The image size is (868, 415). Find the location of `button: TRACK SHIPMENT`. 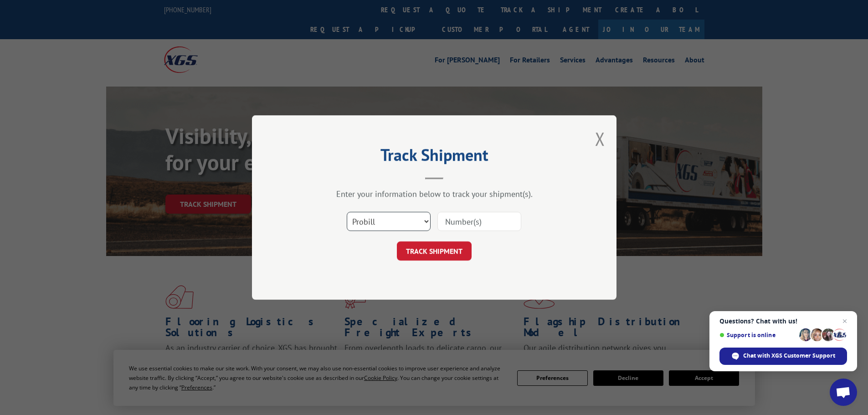

button: TRACK SHIPMENT is located at coordinates (434, 251).